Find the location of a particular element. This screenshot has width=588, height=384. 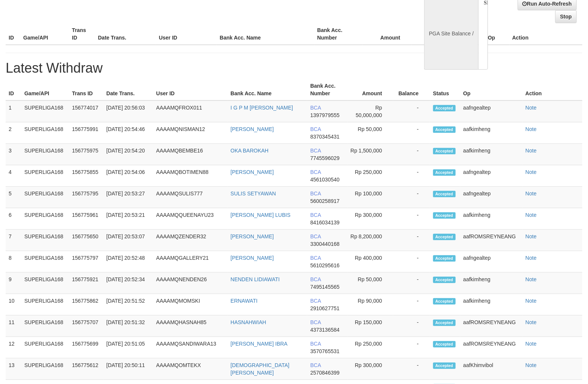

td: 5 is located at coordinates (13, 197).